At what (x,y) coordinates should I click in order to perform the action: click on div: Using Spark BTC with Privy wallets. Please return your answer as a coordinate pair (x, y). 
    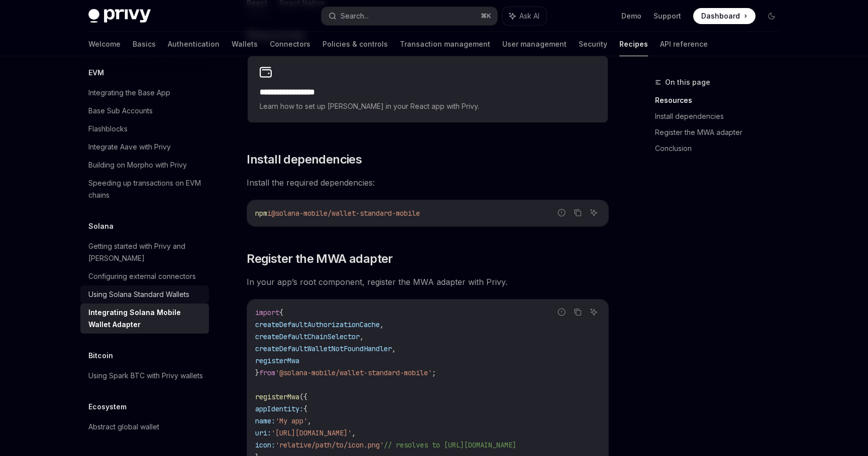
    Looking at the image, I should click on (146, 376).